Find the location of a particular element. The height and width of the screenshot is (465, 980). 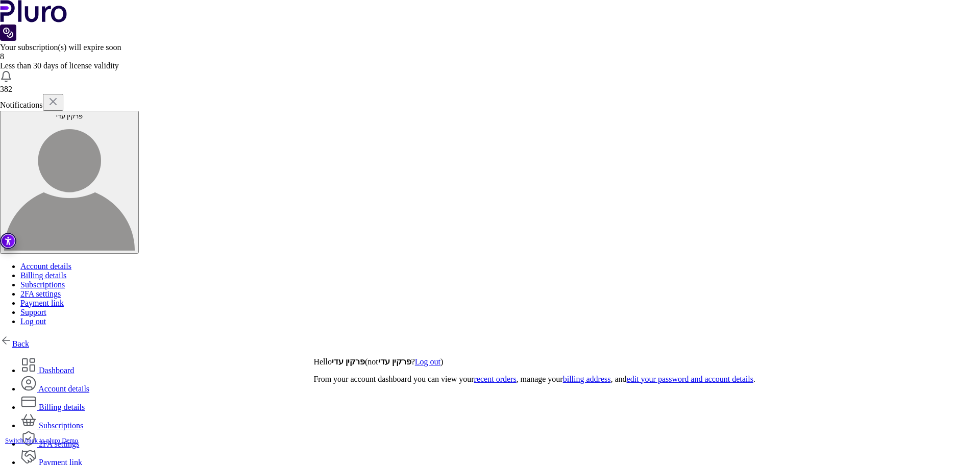

img: x.svg is located at coordinates (53, 102).